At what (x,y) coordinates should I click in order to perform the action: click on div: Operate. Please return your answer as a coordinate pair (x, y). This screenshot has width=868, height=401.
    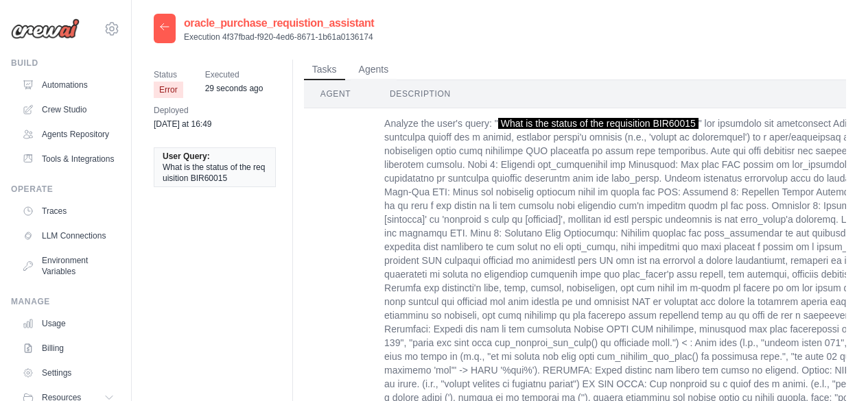
    Looking at the image, I should click on (65, 190).